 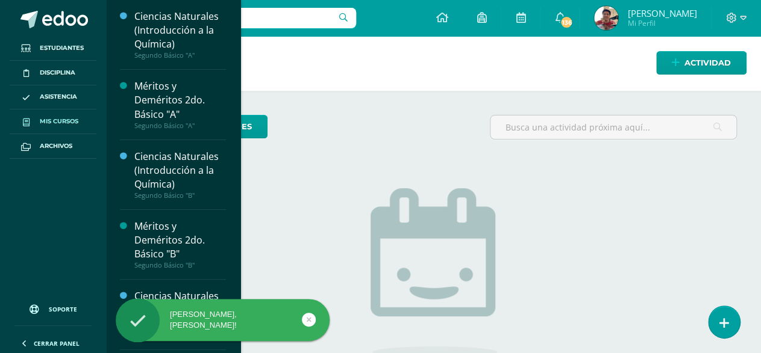 I want to click on h1: Actividades, so click(x=433, y=63).